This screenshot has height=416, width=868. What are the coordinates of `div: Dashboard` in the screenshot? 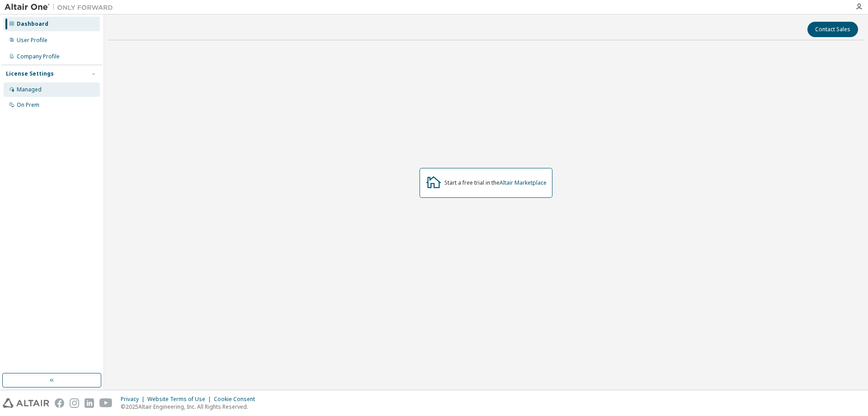 It's located at (32, 24).